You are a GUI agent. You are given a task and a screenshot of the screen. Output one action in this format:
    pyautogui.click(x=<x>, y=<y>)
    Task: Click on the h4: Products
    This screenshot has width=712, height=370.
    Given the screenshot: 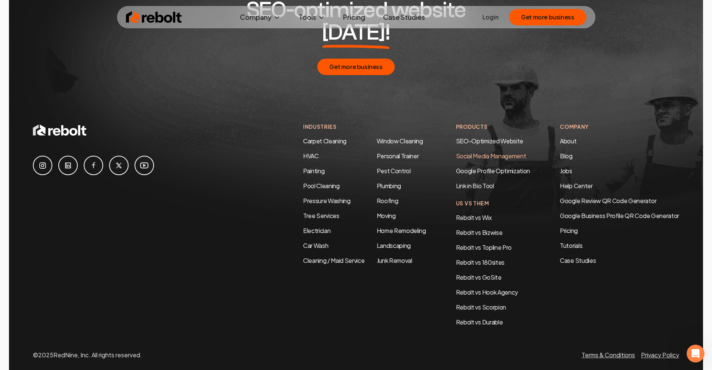 What is the action you would take?
    pyautogui.click(x=493, y=127)
    